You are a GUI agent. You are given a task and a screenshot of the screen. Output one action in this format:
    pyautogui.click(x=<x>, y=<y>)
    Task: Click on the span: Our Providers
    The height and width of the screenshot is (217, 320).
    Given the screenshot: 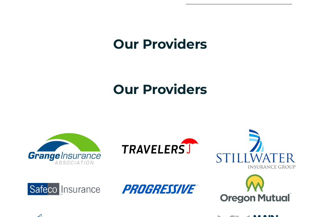 What is the action you would take?
    pyautogui.click(x=160, y=44)
    